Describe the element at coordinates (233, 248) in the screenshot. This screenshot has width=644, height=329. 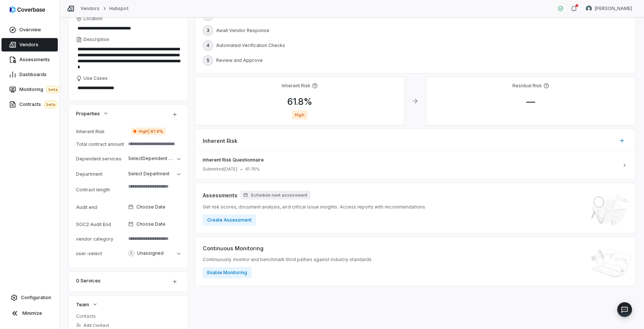
I see `span: Continuous Monitoring` at that location.